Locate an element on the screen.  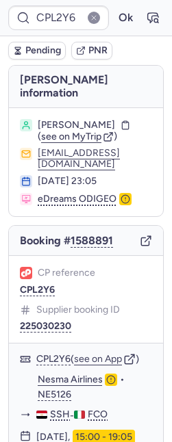
button: NE5126 is located at coordinates (54, 395).